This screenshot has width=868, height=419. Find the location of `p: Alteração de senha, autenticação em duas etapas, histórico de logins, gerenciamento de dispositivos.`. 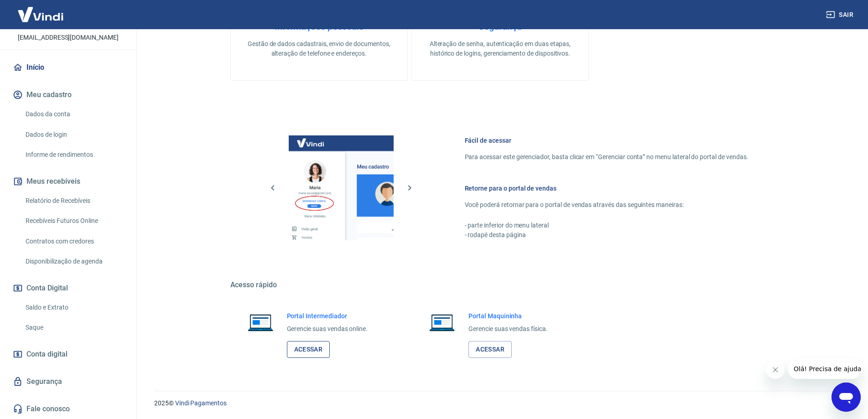

p: Alteração de senha, autenticação em duas etapas, histórico de logins, gerenciamento de dispositivos. is located at coordinates (500, 49).